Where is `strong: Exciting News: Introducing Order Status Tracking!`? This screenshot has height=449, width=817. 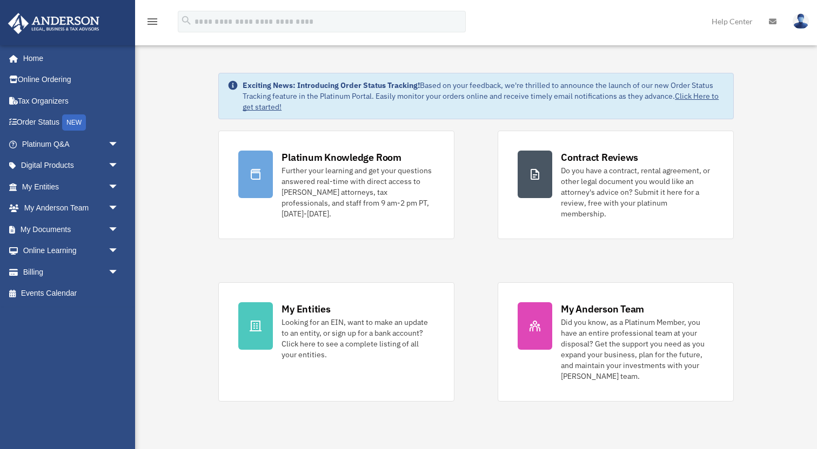 strong: Exciting News: Introducing Order Status Tracking! is located at coordinates (331, 85).